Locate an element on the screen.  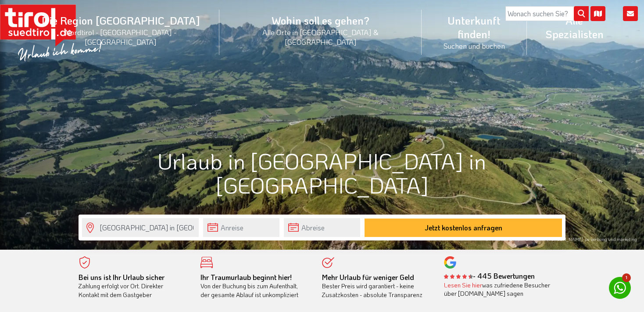
small: Suchen und buchen is located at coordinates (474, 46).